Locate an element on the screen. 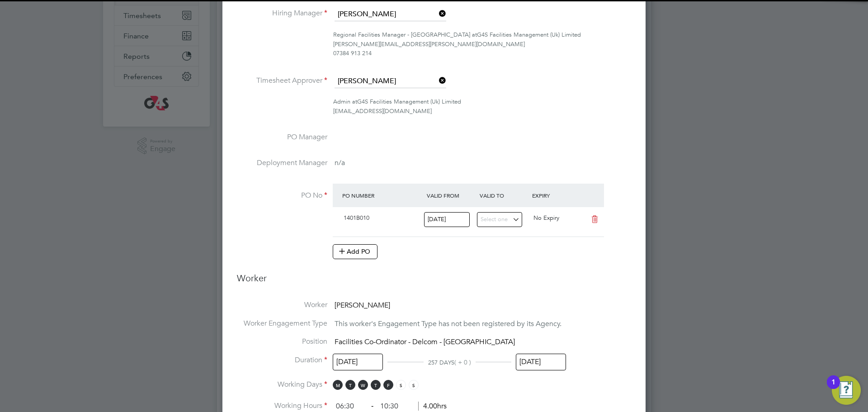 This screenshot has height=412, width=868. label: Position is located at coordinates (282, 342).